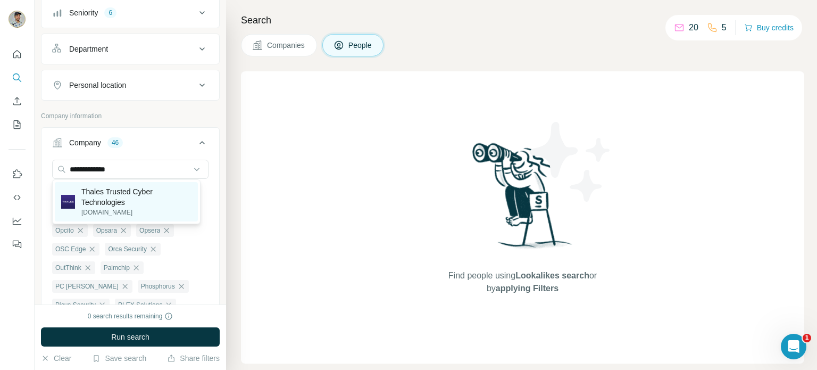 This screenshot has width=817, height=370. What do you see at coordinates (17, 54) in the screenshot?
I see `button: Quick start` at bounding box center [17, 54].